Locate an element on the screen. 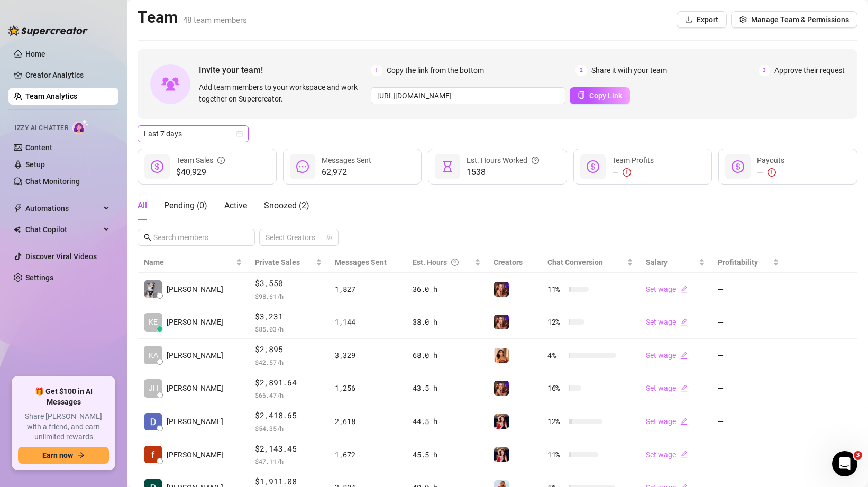 The height and width of the screenshot is (487, 868). th: Name is located at coordinates (193, 262).